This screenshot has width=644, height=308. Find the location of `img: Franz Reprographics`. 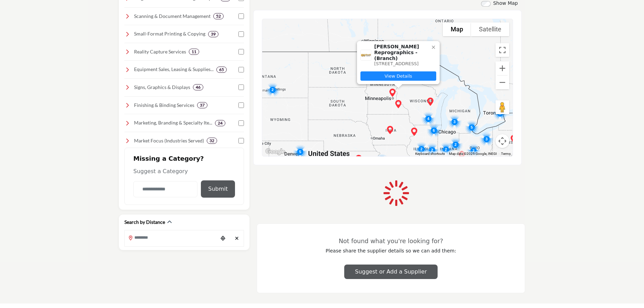

img: Franz Reprographics is located at coordinates (366, 55).